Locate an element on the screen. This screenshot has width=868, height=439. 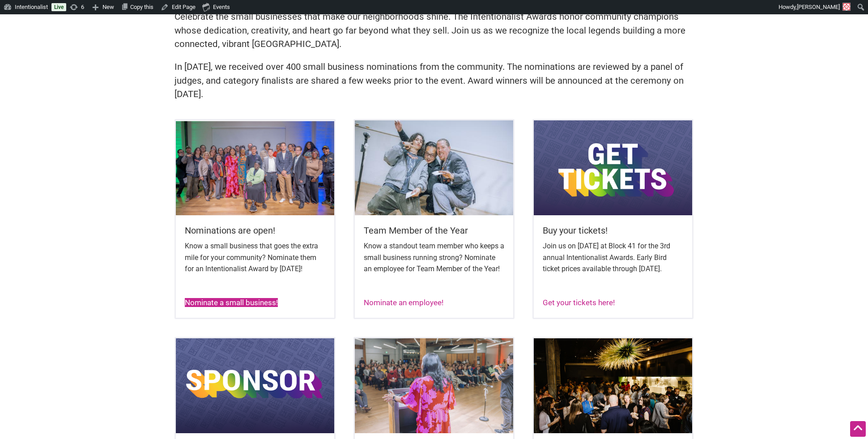
h5: Buy your tickets! is located at coordinates (613, 230).